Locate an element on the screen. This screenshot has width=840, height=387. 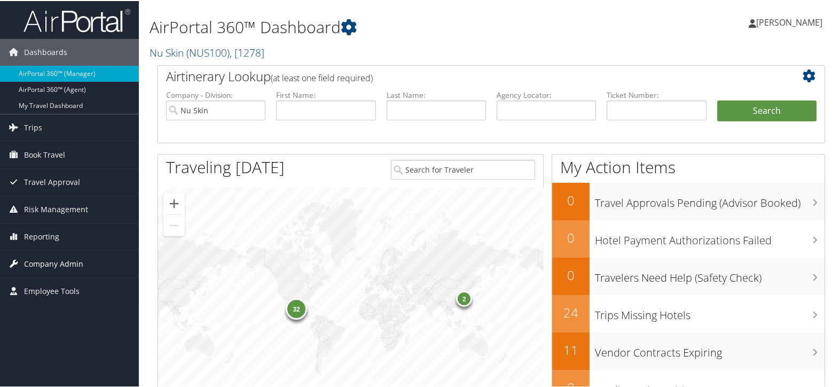
span: ( NUS100 ) is located at coordinates (208, 51).